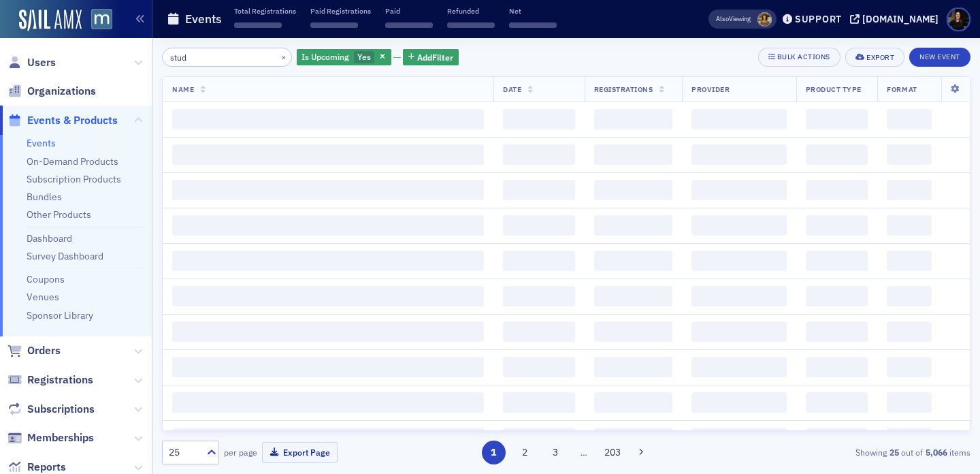 The image size is (980, 474). Describe the element at coordinates (72, 121) in the screenshot. I see `span: Events & Products` at that location.